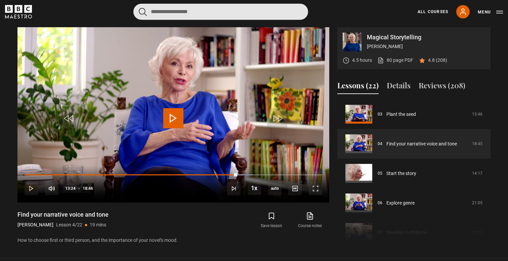 The height and width of the screenshot is (261, 508). What do you see at coordinates (275, 188) in the screenshot?
I see `div: Current quality: 720p` at bounding box center [275, 188].